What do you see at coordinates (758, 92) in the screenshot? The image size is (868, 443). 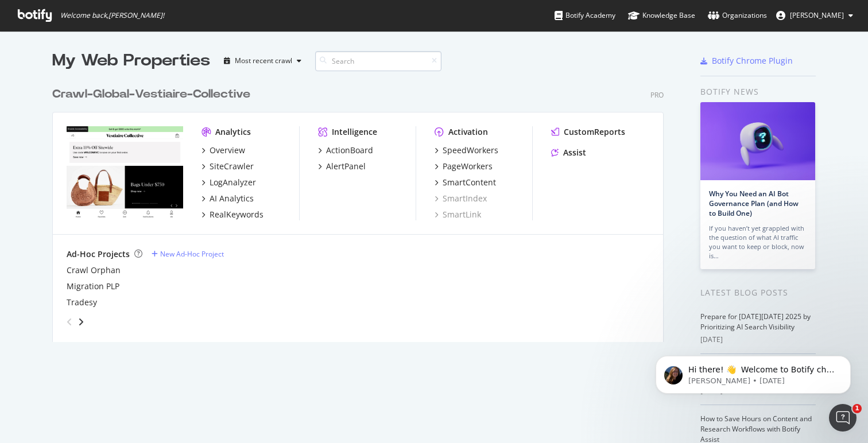 I see `div: Botify news` at bounding box center [758, 92].